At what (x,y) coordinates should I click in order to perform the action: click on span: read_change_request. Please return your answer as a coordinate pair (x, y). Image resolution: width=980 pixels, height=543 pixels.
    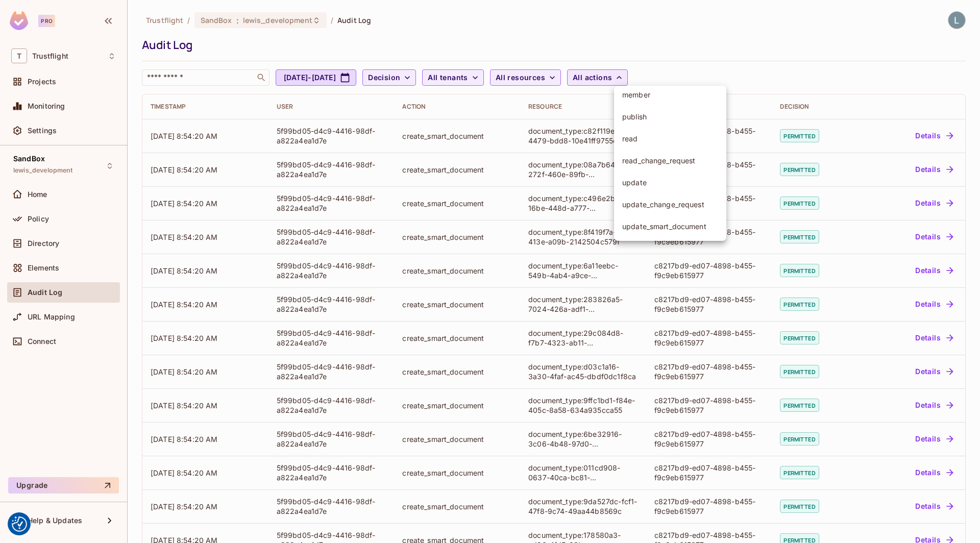
    Looking at the image, I should click on (670, 160).